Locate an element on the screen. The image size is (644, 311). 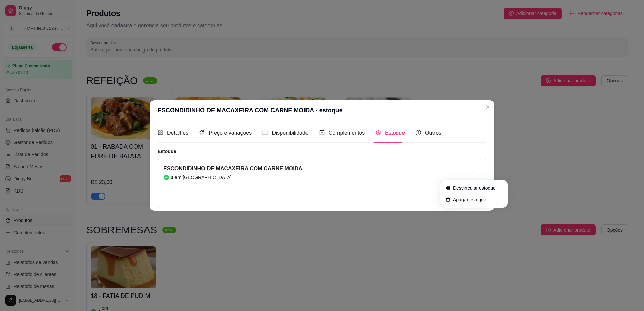
span: delete is located at coordinates (448, 199).